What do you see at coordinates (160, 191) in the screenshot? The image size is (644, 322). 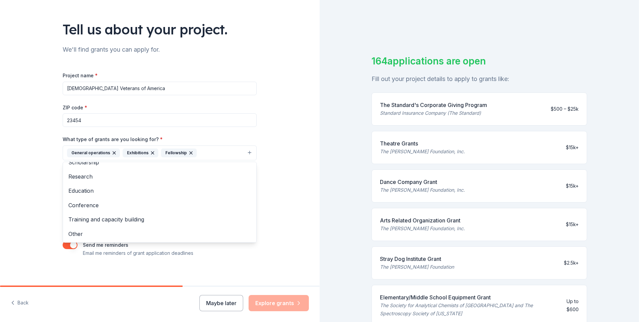 I see `span: Education` at bounding box center [160, 191].